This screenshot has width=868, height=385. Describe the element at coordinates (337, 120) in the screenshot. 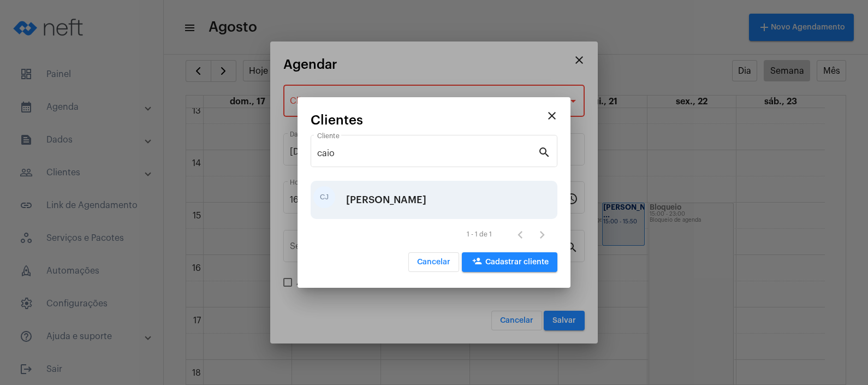

I see `span: Clientes` at that location.